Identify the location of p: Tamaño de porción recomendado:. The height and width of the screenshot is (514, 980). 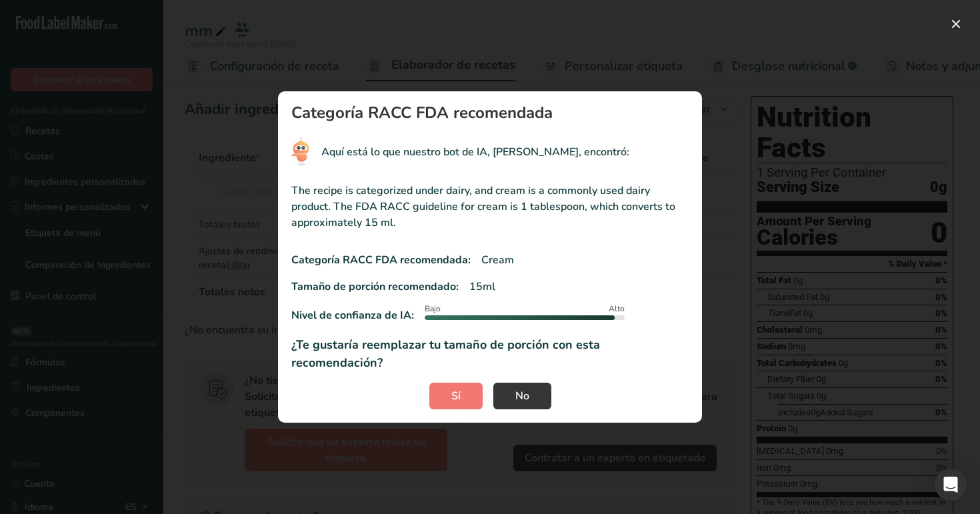
(375, 287).